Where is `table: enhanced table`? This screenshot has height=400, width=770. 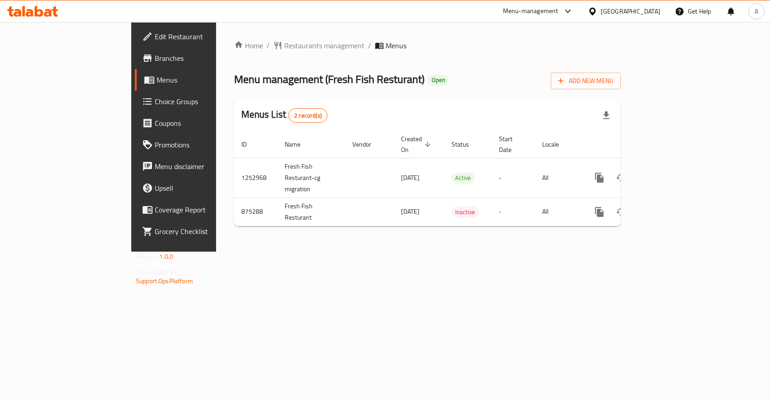 table: enhanced table is located at coordinates (458, 179).